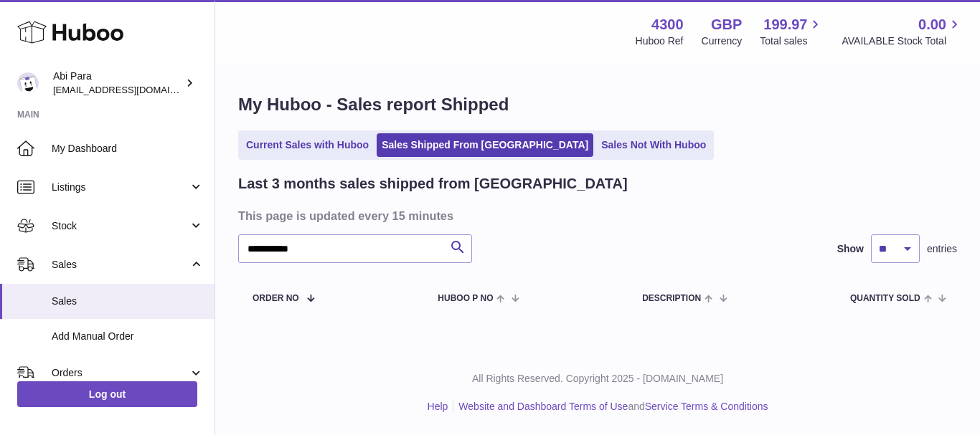 The image size is (980, 435). I want to click on a: 199.97 Total sales, so click(791, 31).